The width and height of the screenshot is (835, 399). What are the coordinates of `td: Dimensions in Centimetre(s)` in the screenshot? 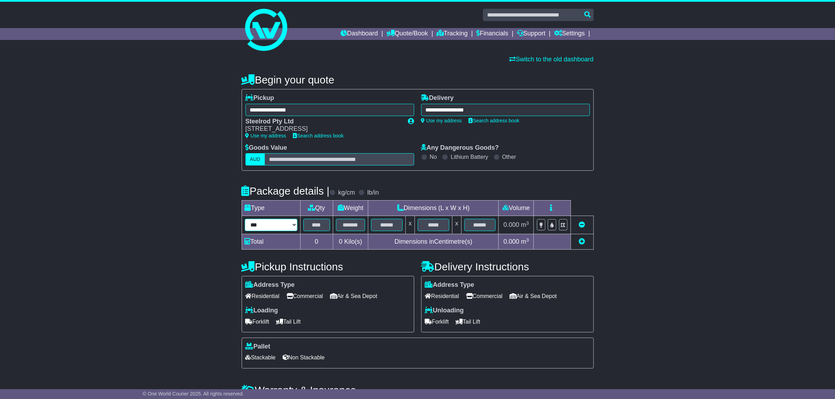 It's located at (433, 242).